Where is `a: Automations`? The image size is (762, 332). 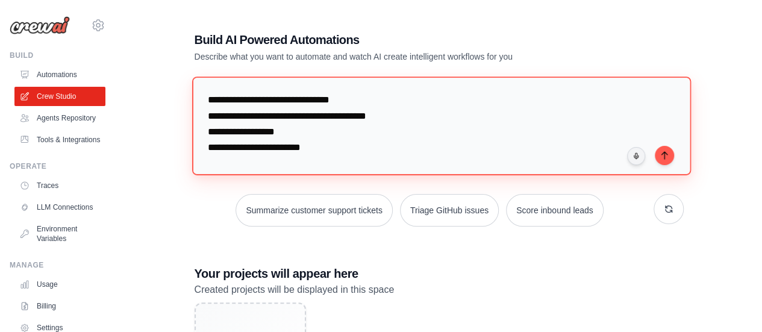 a: Automations is located at coordinates (60, 75).